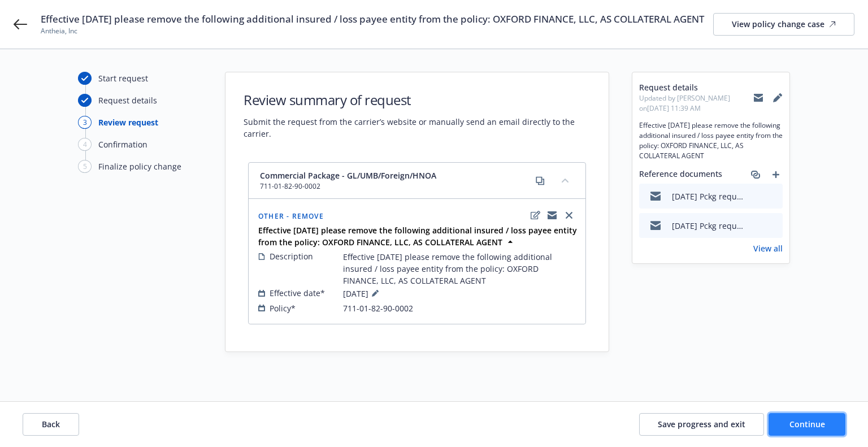  What do you see at coordinates (291, 216) in the screenshot?
I see `span: Other - Remove` at bounding box center [291, 216].